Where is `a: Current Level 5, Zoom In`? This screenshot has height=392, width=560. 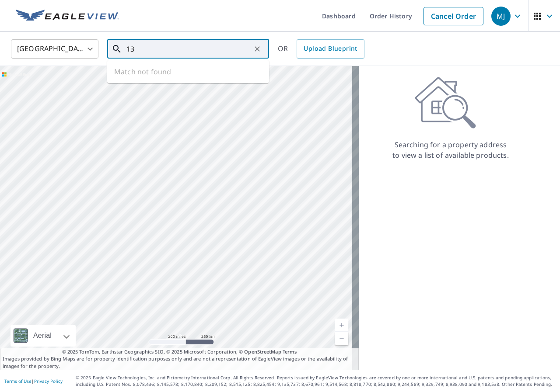 a: Current Level 5, Zoom In is located at coordinates (341, 325).